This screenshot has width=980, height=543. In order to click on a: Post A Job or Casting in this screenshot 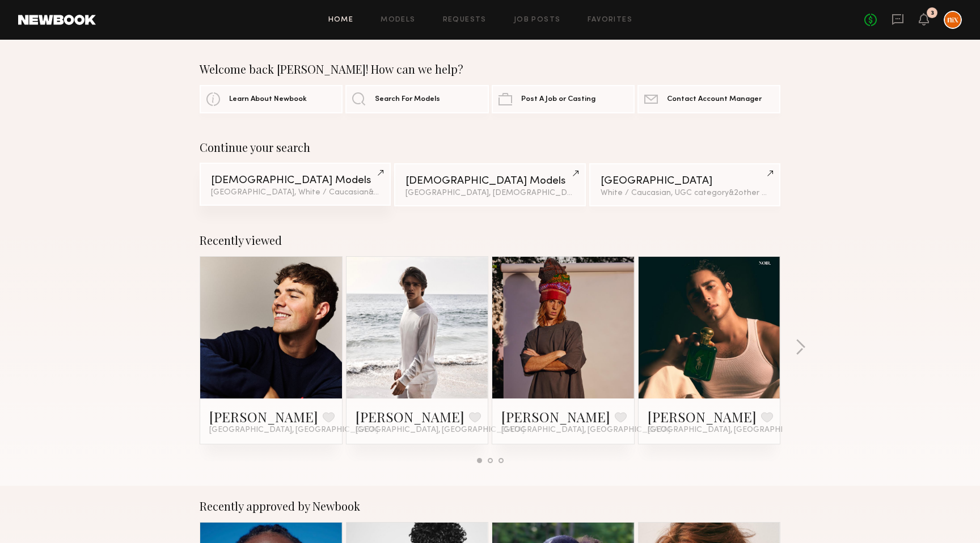, I will do `click(563, 99)`.